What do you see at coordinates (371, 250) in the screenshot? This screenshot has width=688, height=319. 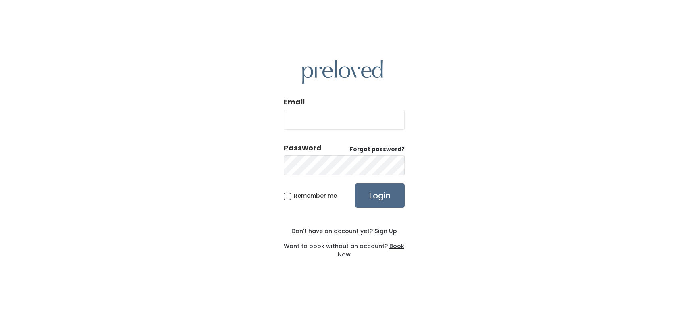 I see `a: Book Now` at bounding box center [371, 250].